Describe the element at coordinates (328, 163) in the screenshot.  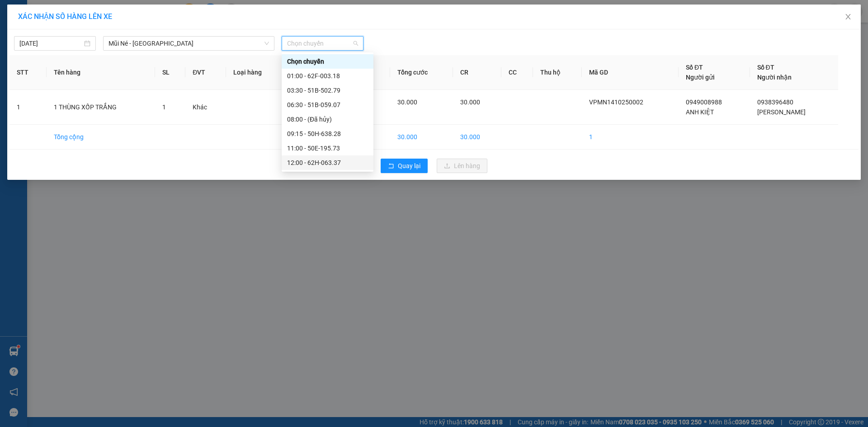
I see `div: 12:00 - 62H-063.37` at that location.